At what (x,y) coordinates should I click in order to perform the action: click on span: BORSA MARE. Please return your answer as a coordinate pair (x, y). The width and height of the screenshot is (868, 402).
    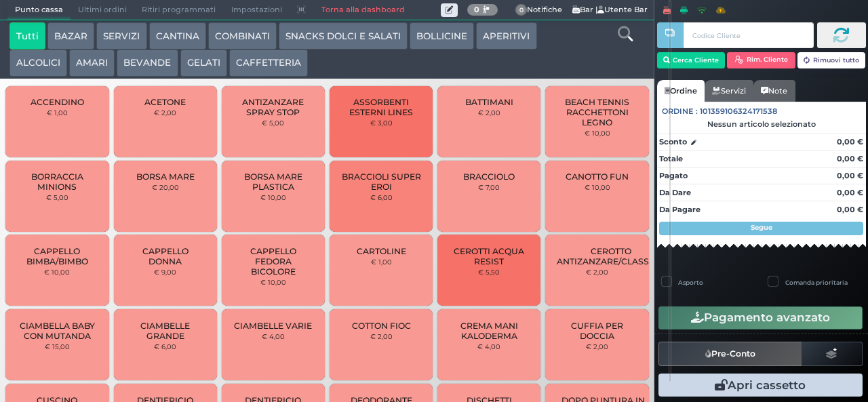
    Looking at the image, I should click on (166, 176).